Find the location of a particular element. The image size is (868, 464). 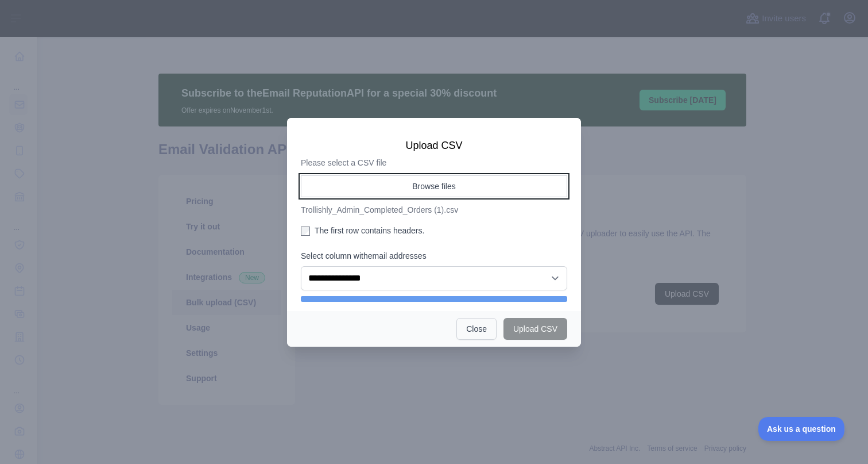

button: Browse files is located at coordinates (434, 186).